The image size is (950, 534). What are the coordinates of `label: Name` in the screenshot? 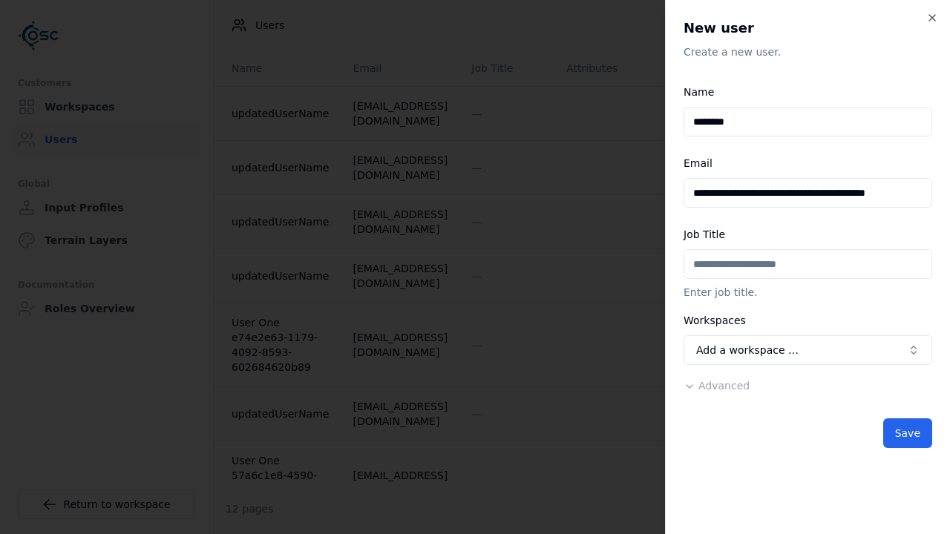 It's located at (698, 92).